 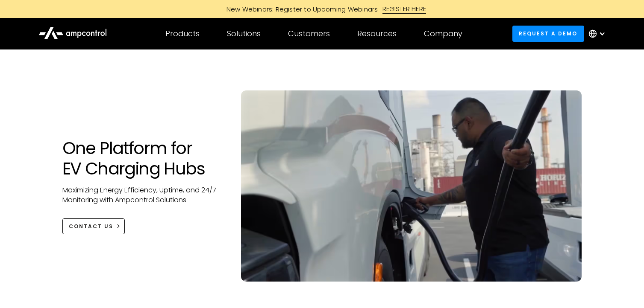 What do you see at coordinates (91, 226) in the screenshot?
I see `div: CONTACT US` at bounding box center [91, 226].